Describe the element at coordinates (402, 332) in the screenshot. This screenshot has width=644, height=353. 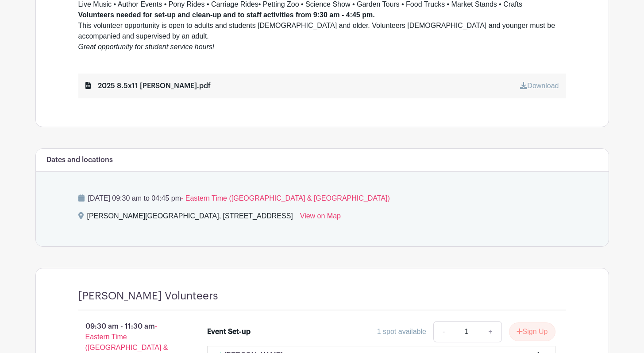
I see `div: 1 spot available` at that location.